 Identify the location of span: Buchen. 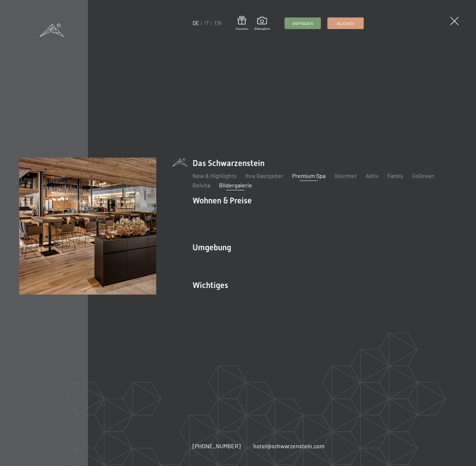
(345, 23).